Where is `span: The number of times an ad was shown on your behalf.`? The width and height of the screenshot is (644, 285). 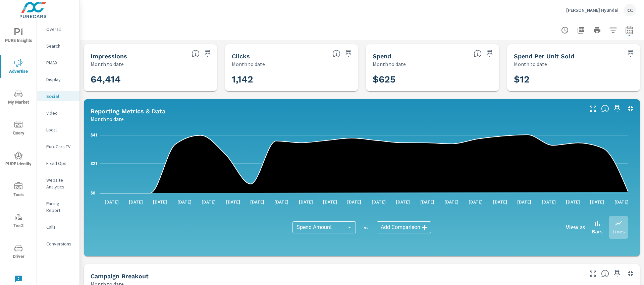
span: The number of times an ad was shown on your behalf. is located at coordinates (195, 54).